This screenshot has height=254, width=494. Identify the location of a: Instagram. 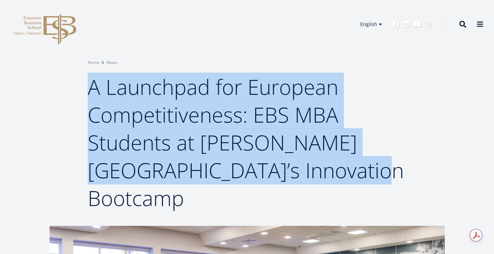
(428, 24).